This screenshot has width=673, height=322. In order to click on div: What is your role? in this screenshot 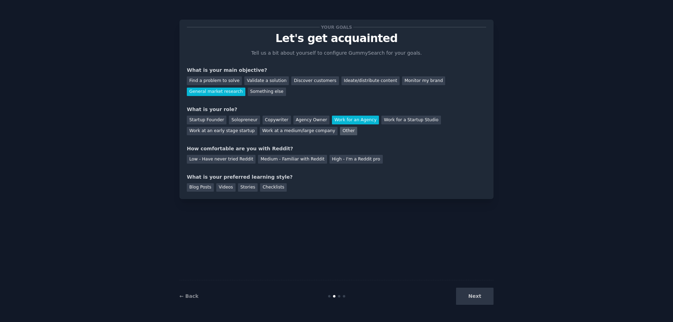, I will do `click(336, 109)`.